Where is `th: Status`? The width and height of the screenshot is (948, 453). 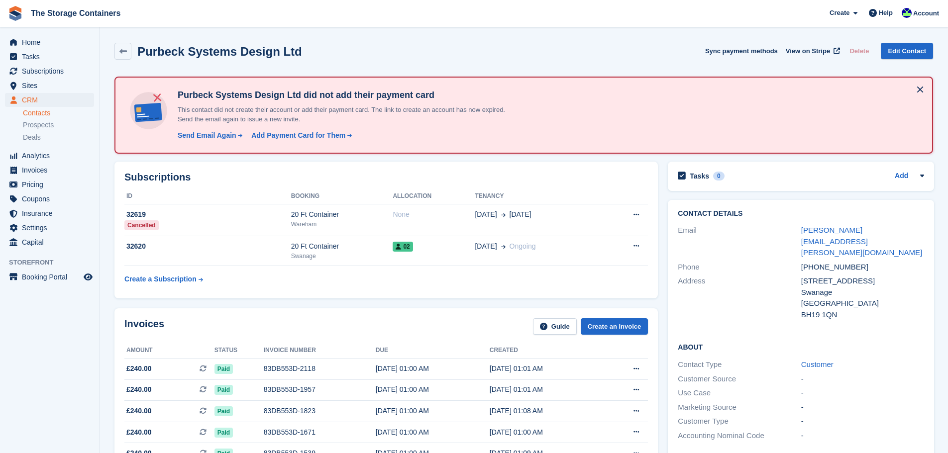 th: Status is located at coordinates (239, 351).